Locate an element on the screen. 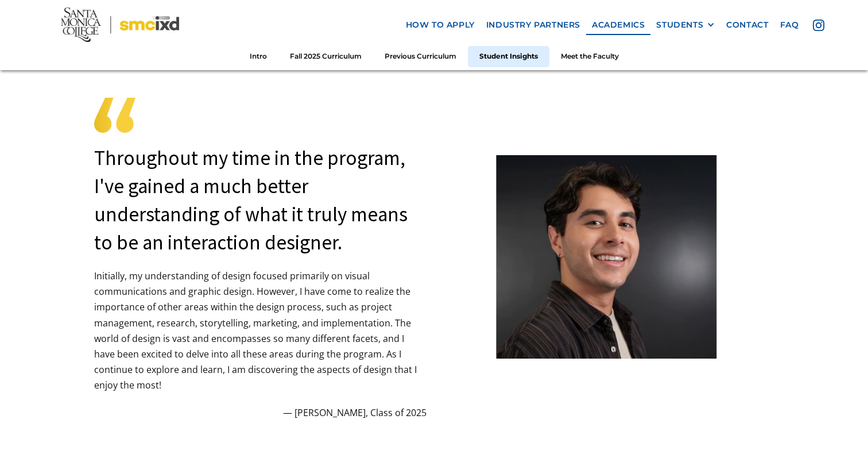 The width and height of the screenshot is (868, 450). img: Santa Monica College - SMC IxD logo is located at coordinates (120, 25).